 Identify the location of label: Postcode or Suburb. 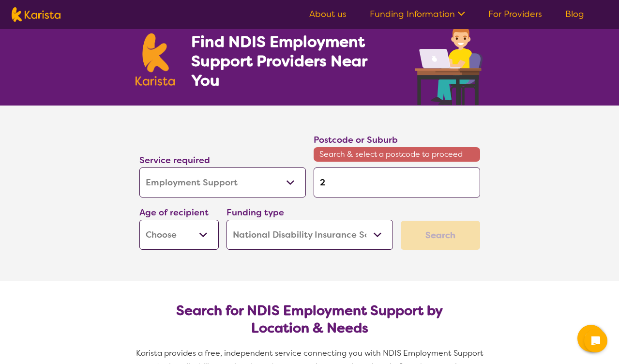
(355, 140).